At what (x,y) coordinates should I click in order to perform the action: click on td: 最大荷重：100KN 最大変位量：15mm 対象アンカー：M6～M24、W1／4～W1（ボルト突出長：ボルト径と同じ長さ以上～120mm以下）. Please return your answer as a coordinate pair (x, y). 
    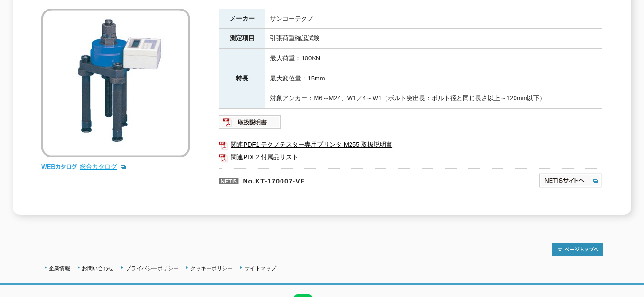
    Looking at the image, I should click on (433, 79).